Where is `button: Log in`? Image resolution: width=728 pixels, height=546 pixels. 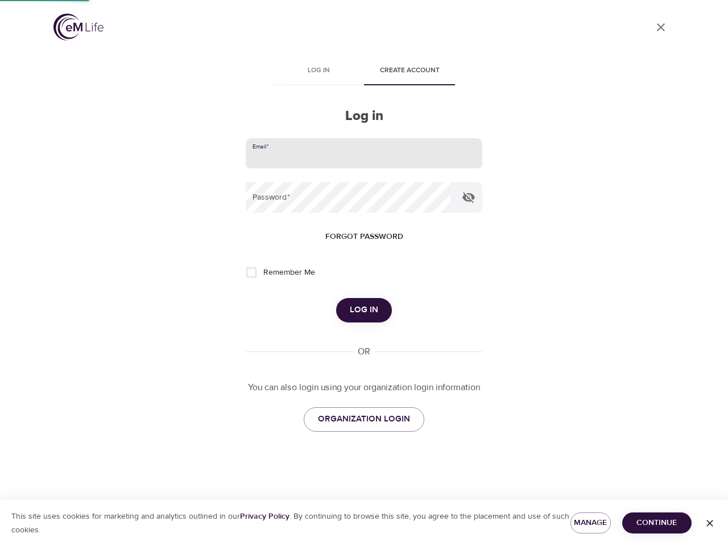
button: Log in is located at coordinates (364, 310).